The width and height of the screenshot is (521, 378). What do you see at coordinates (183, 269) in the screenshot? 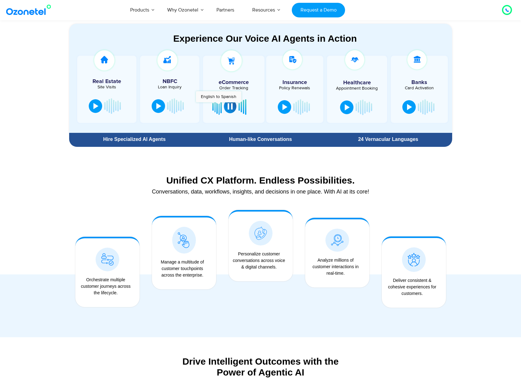
I see `div: Manage a multitude of customer touchpoints across the enterprise.` at bounding box center [183, 269].